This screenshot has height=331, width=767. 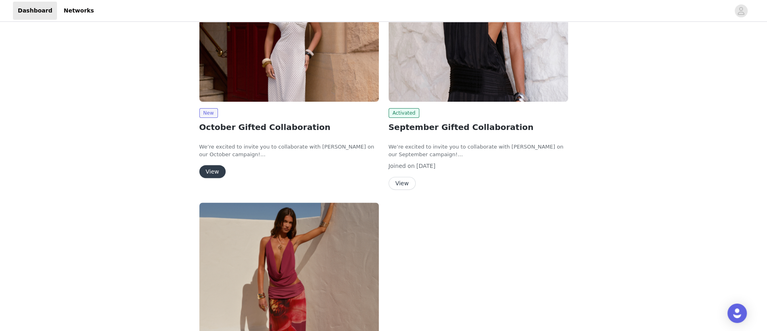 What do you see at coordinates (35, 11) in the screenshot?
I see `a: Dashboard` at bounding box center [35, 11].